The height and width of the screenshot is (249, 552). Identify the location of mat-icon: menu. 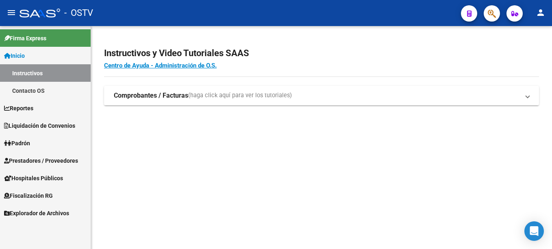
(11, 13).